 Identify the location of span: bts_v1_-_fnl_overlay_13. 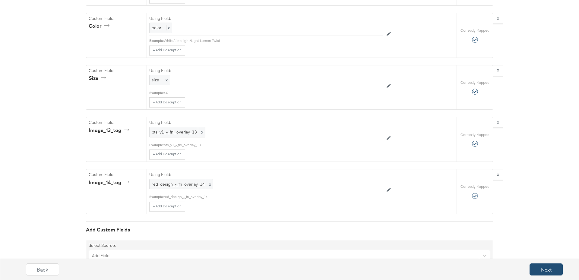
(177, 132).